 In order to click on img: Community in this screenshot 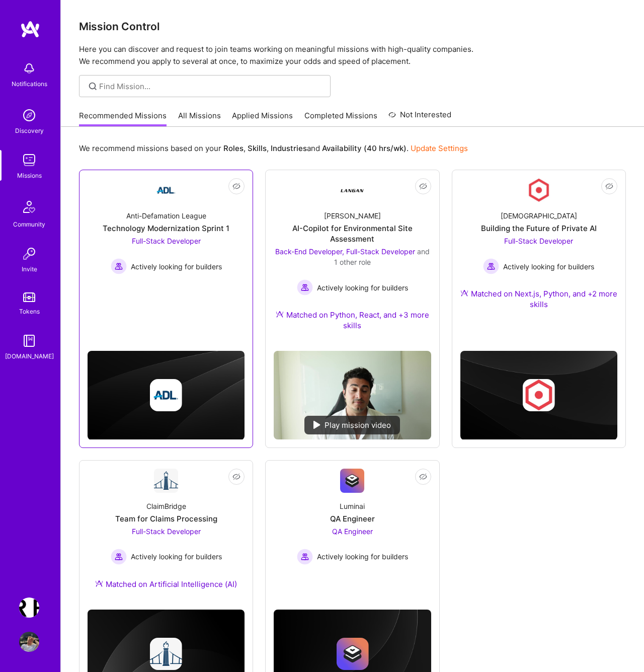, I will do `click(29, 207)`.